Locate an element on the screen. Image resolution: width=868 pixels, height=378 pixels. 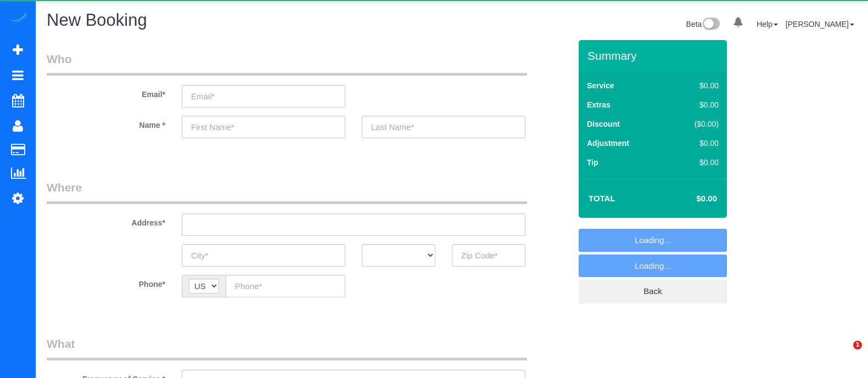
label: Adjustment is located at coordinates (608, 144).